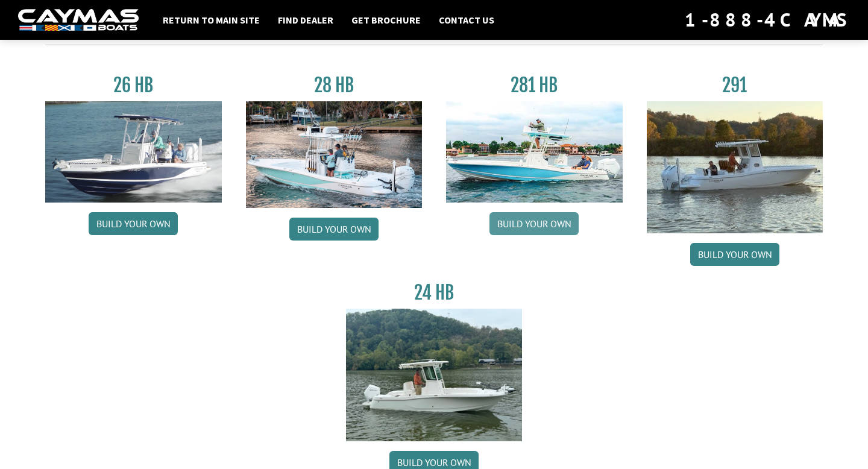 This screenshot has width=868, height=469. Describe the element at coordinates (133, 152) in the screenshot. I see `img: 26_new_photo_resized.jpg` at that location.